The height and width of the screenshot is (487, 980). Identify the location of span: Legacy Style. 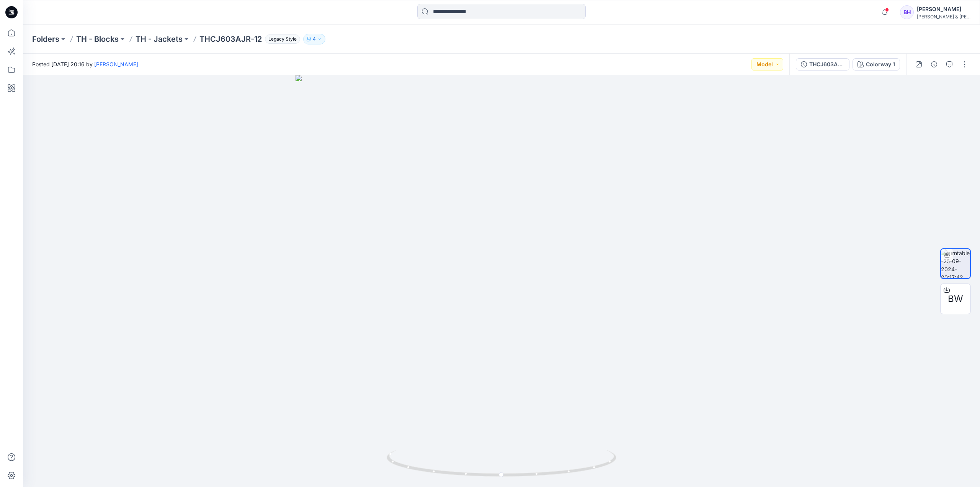
(282, 39).